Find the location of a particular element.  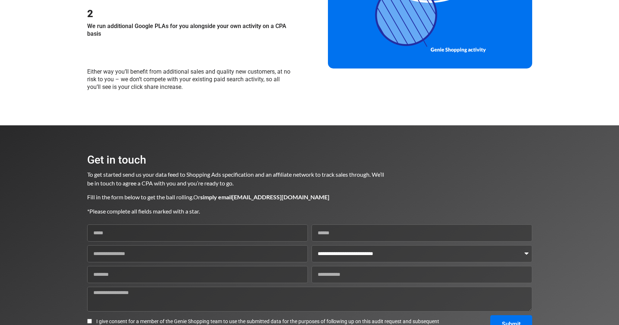

span: Fill in the form below to get the ball rolling. is located at coordinates (140, 197).